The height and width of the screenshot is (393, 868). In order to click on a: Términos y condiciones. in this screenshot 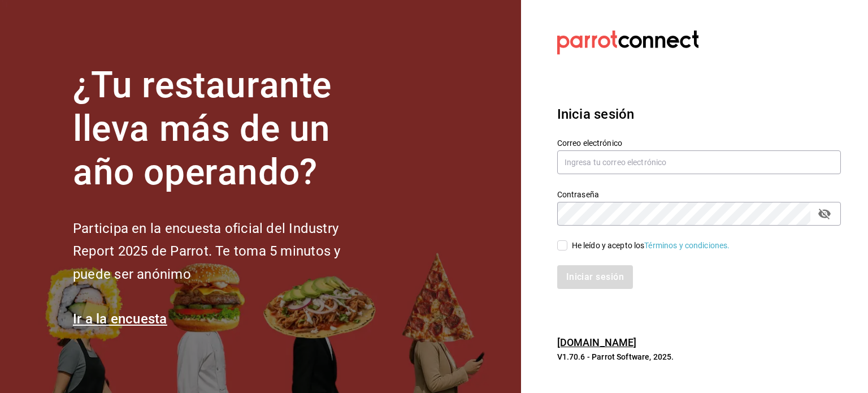, I will do `click(687, 245)`.